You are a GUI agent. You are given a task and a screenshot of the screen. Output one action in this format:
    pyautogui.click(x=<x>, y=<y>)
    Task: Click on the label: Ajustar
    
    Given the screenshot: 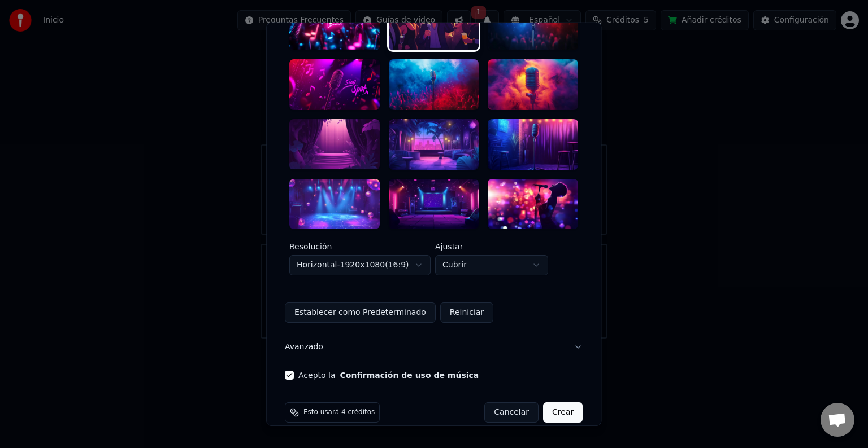 What is the action you would take?
    pyautogui.click(x=491, y=247)
    